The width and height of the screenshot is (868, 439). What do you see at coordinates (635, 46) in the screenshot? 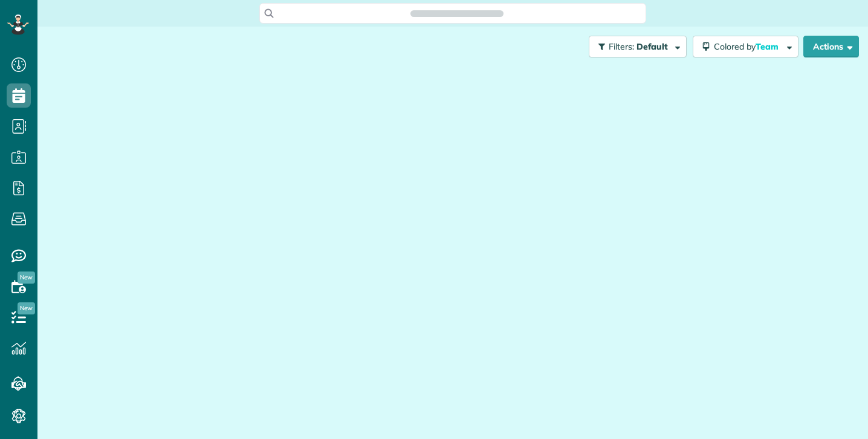
I see `a: Filters: Default` at bounding box center [635, 46].